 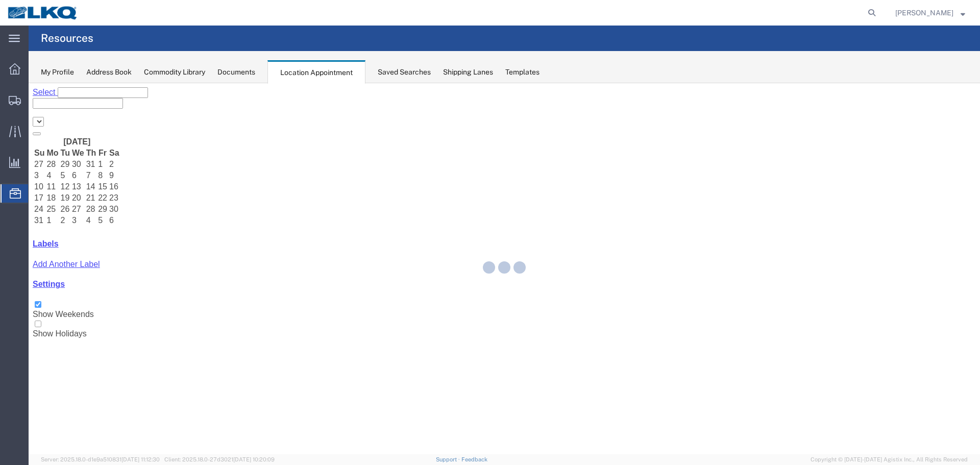 What do you see at coordinates (175, 72) in the screenshot?
I see `div: Commodity Library` at bounding box center [175, 72].